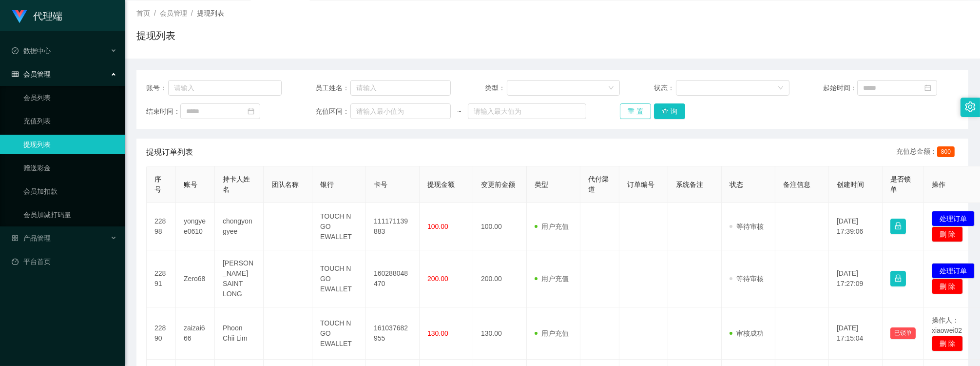 This screenshot has width=980, height=366. What do you see at coordinates (157, 88) in the screenshot?
I see `span: 账号：` at bounding box center [157, 88].